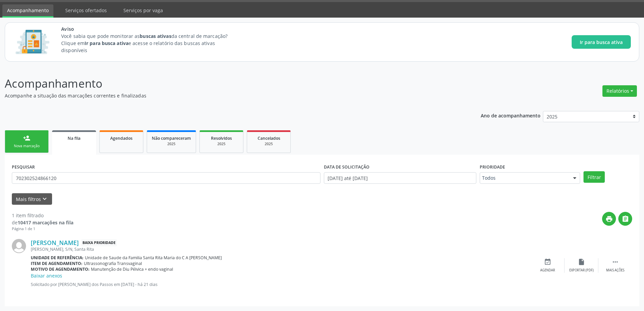  I want to click on label: PESQUISAR, so click(23, 167).